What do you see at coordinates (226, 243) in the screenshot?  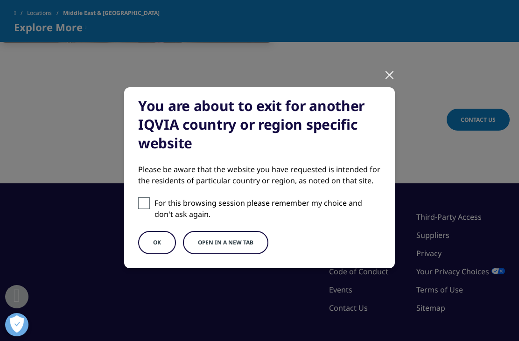 I see `button: Open in a new tab` at bounding box center [226, 243].